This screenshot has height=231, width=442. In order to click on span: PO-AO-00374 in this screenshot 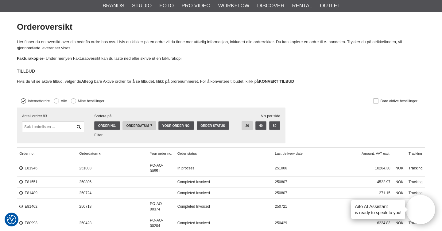, I will do `click(161, 207)`.